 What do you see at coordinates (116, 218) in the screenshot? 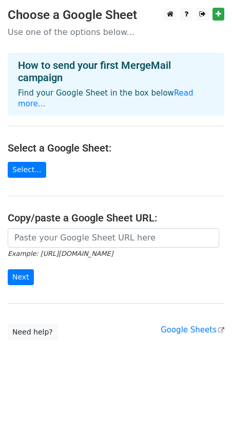
I see `h4: Copy/paste a Google Sheet URL:` at bounding box center [116, 218].